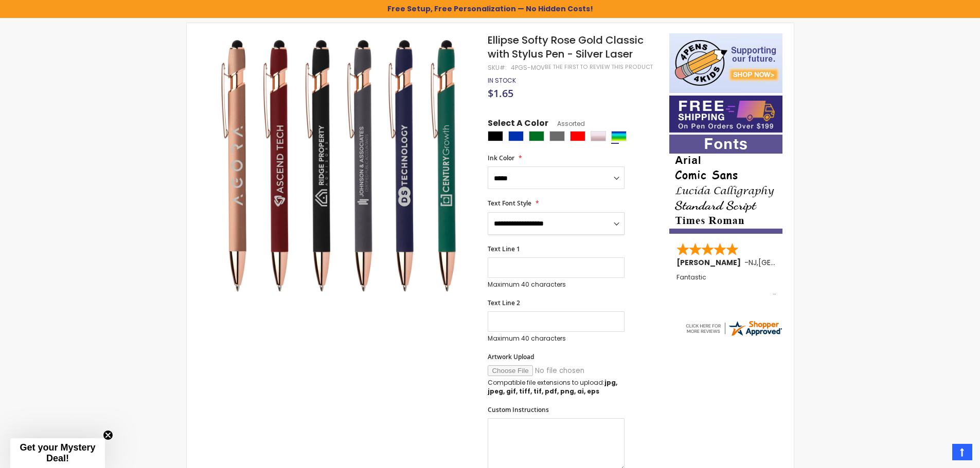 Image resolution: width=980 pixels, height=468 pixels. What do you see at coordinates (496, 136) in the screenshot?
I see `div: Black` at bounding box center [496, 136].